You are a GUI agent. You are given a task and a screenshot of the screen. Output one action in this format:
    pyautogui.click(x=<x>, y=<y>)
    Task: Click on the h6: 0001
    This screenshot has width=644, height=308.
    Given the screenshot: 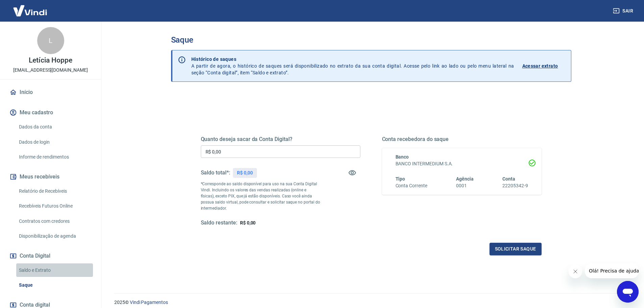 What is the action you would take?
    pyautogui.click(x=465, y=186)
    